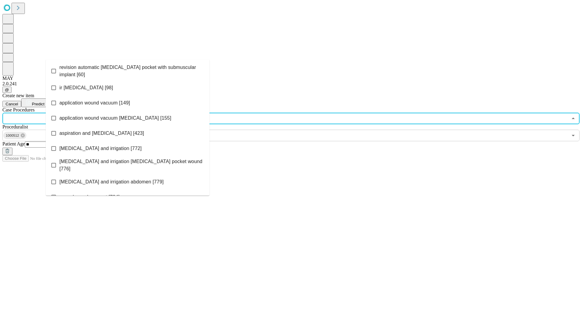  What do you see at coordinates (291, 78) in the screenshot?
I see `div: MAY` at bounding box center [291, 78].